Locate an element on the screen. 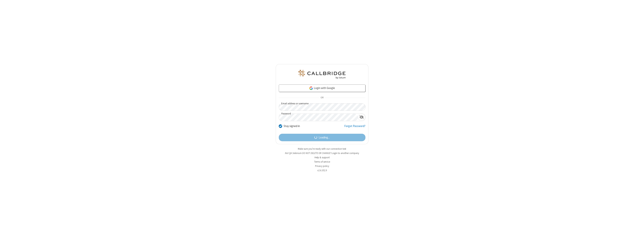  a: Login with Google is located at coordinates (322, 88).